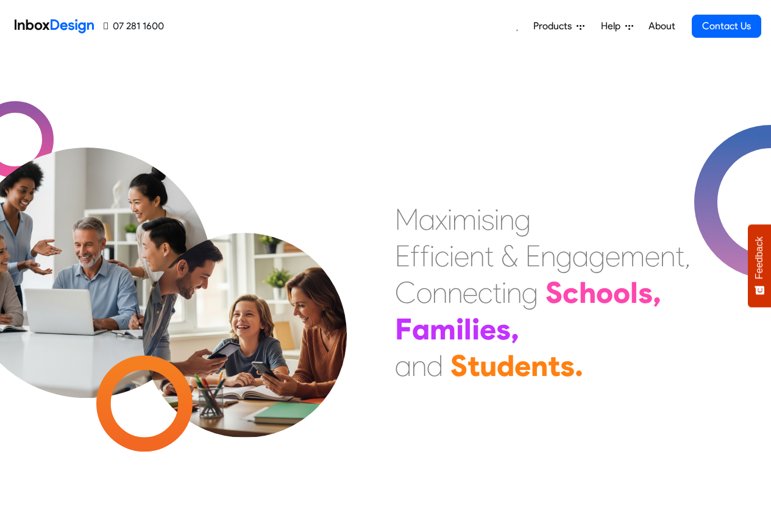 This screenshot has height=532, width=771. What do you see at coordinates (759, 266) in the screenshot?
I see `button: Feedback - Show survey` at bounding box center [759, 266].